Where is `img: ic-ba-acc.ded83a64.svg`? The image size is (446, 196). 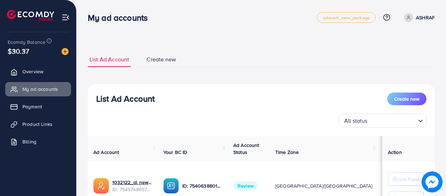 img: ic-ba-acc.ded83a64.svg is located at coordinates (171, 185).